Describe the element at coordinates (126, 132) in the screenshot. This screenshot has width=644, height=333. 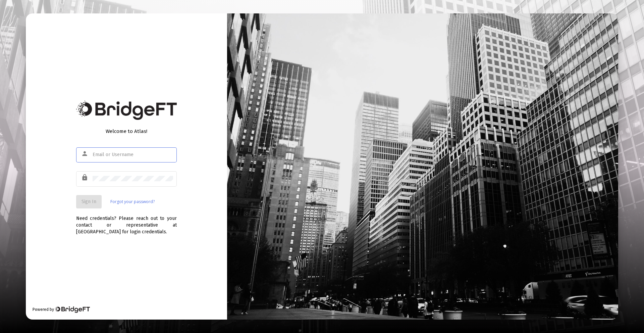
I see `div: Welcome to Atlas!` at that location.